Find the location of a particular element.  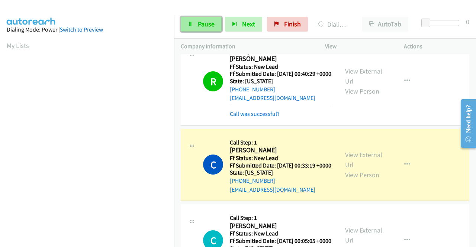

p: Company Information is located at coordinates (246, 47).